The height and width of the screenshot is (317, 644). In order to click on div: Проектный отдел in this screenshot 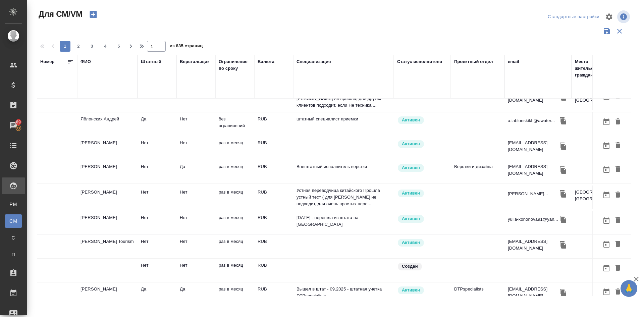, I will do `click(474, 62)`.